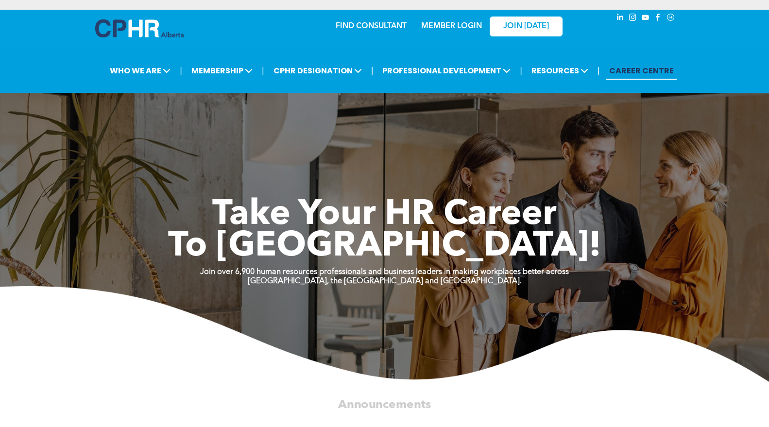 The image size is (769, 427). Describe the element at coordinates (139, 28) in the screenshot. I see `img: A blue and white logo for cp alberta` at that location.